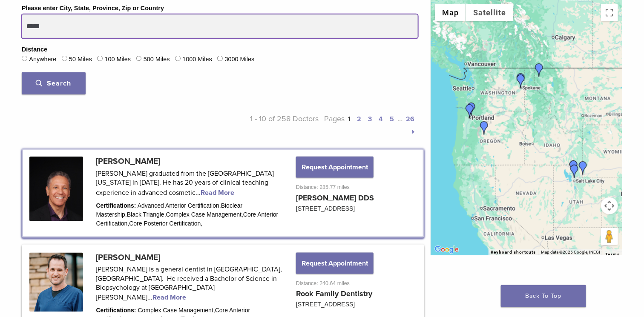 The width and height of the screenshot is (644, 317). Describe the element at coordinates (93, 9) in the screenshot. I see `label: Please enter City, State, Province, Zip or Country` at that location.